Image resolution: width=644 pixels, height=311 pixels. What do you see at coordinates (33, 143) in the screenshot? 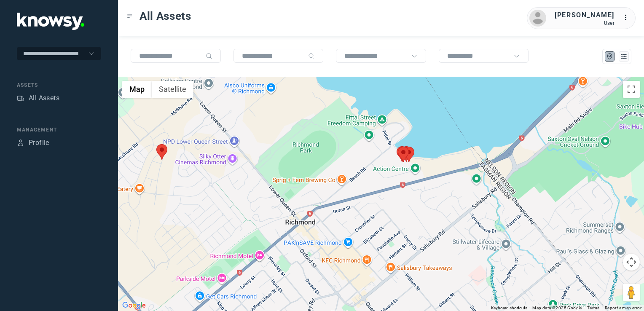
I see `a: ProfileProfile` at bounding box center [33, 143].